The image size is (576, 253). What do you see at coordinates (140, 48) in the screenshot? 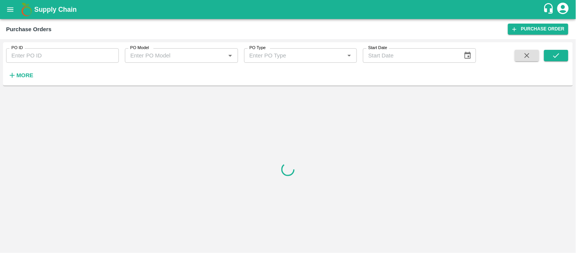
I see `label: PO Model` at bounding box center [140, 48].